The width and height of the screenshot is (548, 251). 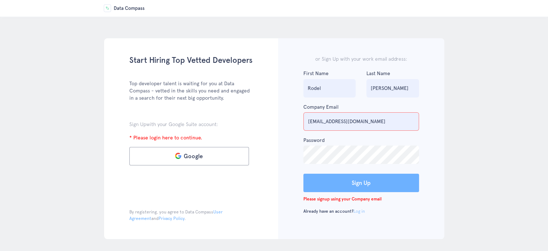 What do you see at coordinates (191, 215) in the screenshot?
I see `p: By registering, you agree to Data Compass and .` at bounding box center [191, 215].